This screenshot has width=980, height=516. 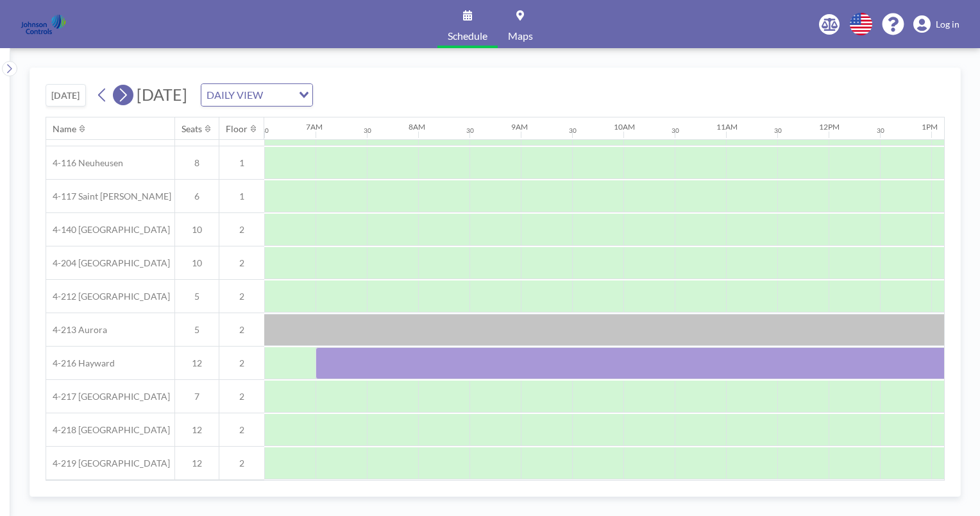 What do you see at coordinates (65, 129) in the screenshot?
I see `div: Name` at bounding box center [65, 129].